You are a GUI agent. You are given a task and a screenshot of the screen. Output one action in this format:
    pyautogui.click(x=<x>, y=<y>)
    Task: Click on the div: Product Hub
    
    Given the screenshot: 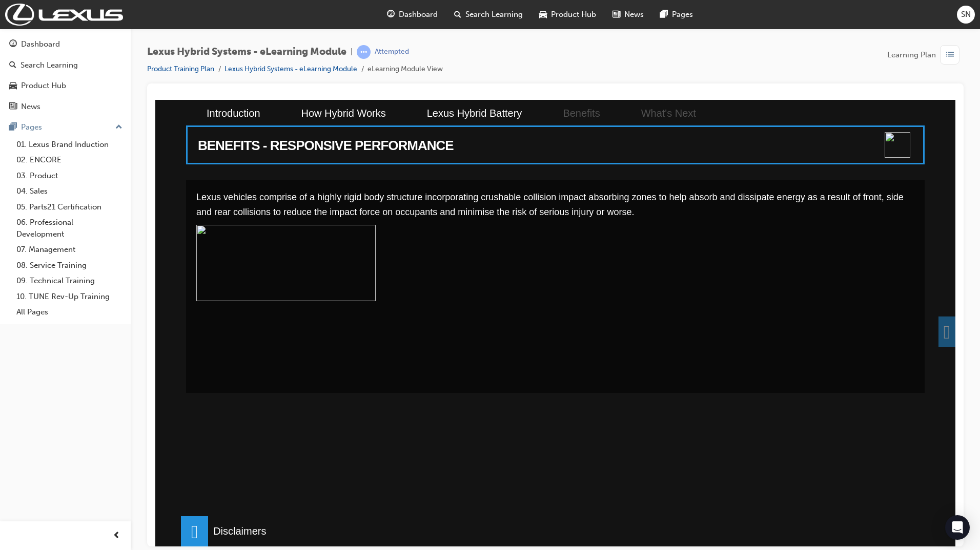 What is the action you would take?
    pyautogui.click(x=44, y=86)
    